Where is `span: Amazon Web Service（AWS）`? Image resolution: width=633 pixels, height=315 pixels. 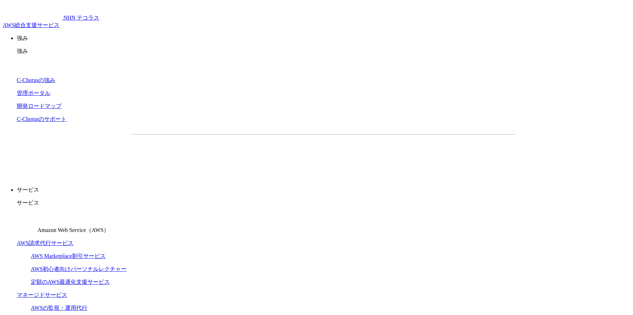 span: Amazon Web Service（AWS） is located at coordinates (73, 230).